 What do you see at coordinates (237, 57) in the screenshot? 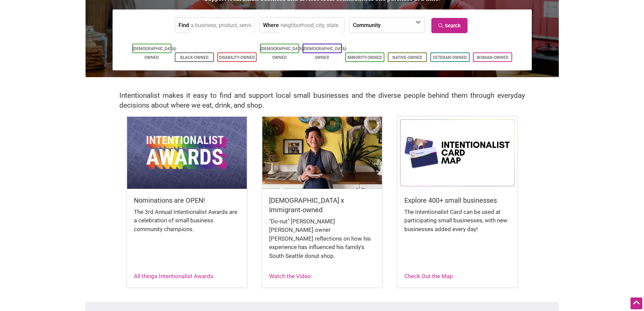
I see `a: Disability-Owned` at bounding box center [237, 57].